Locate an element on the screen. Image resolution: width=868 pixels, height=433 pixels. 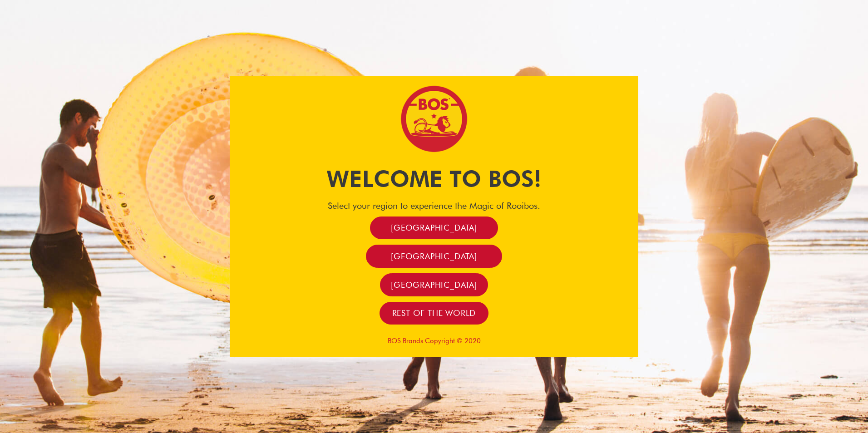
h1: Welcome to BOS! is located at coordinates (434, 179).